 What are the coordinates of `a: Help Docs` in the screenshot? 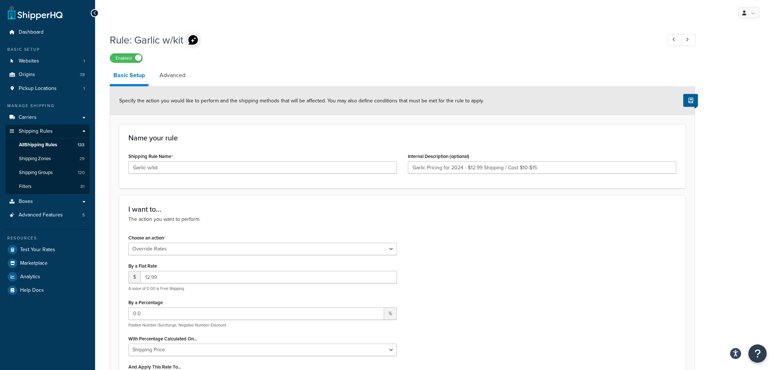 It's located at (48, 290).